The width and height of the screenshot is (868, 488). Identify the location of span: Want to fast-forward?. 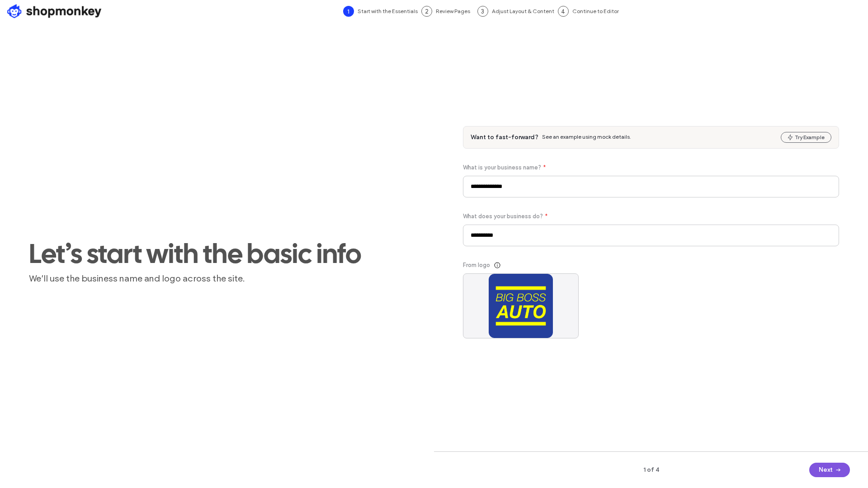
(504, 138).